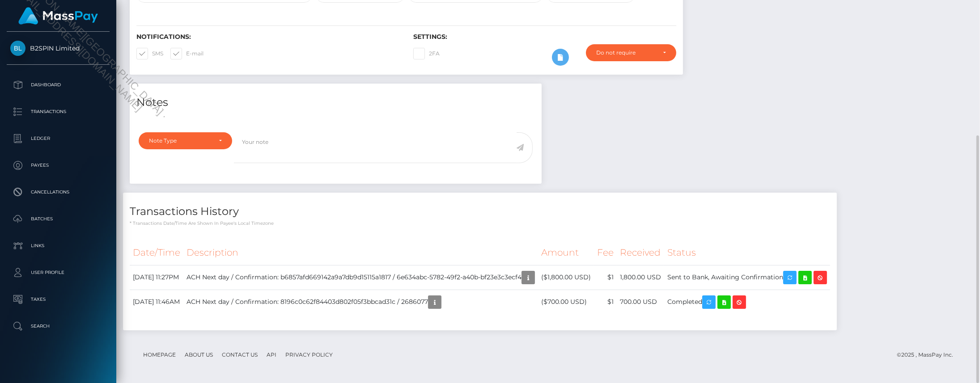  What do you see at coordinates (605, 252) in the screenshot?
I see `th: Fee` at bounding box center [605, 252].